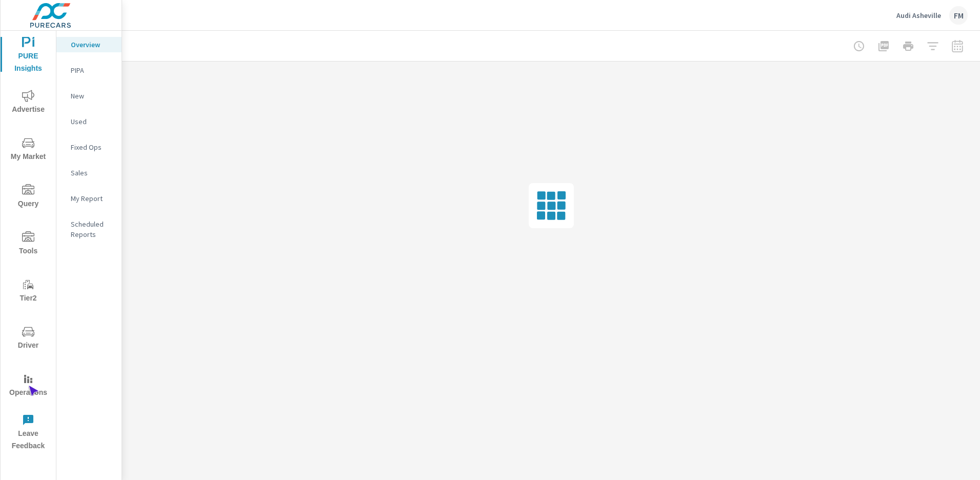  Describe the element at coordinates (92, 44) in the screenshot. I see `p: Overview` at that location.